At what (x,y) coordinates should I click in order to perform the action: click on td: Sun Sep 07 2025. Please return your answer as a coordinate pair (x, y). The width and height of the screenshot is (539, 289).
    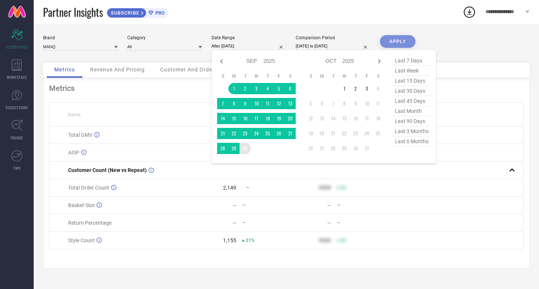
    Looking at the image, I should click on (223, 104).